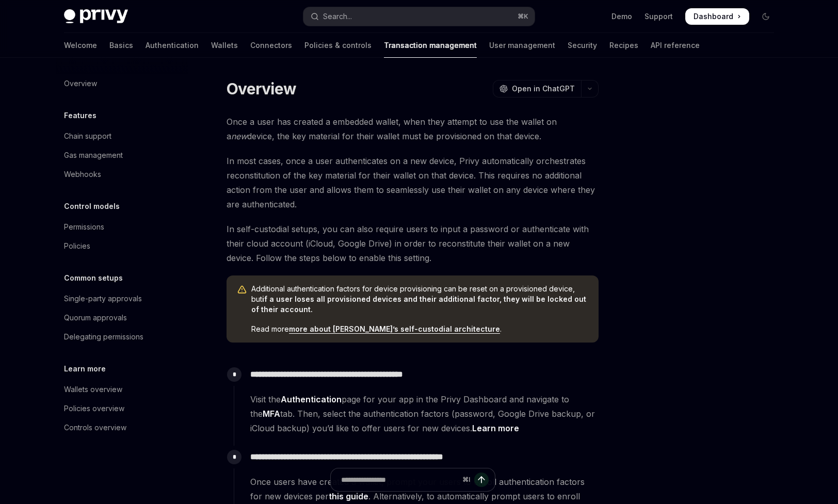  I want to click on button: Send message, so click(482, 480).